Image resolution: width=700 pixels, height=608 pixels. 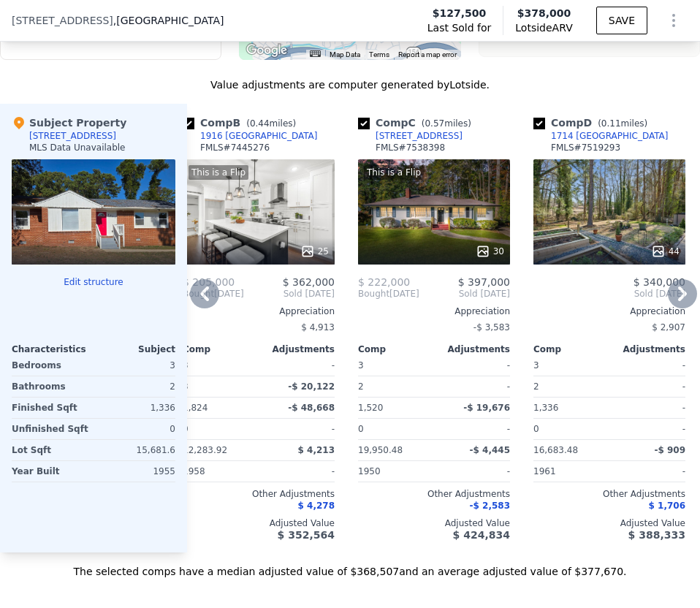 What do you see at coordinates (345, 55) in the screenshot?
I see `button: Map Data` at bounding box center [345, 55].